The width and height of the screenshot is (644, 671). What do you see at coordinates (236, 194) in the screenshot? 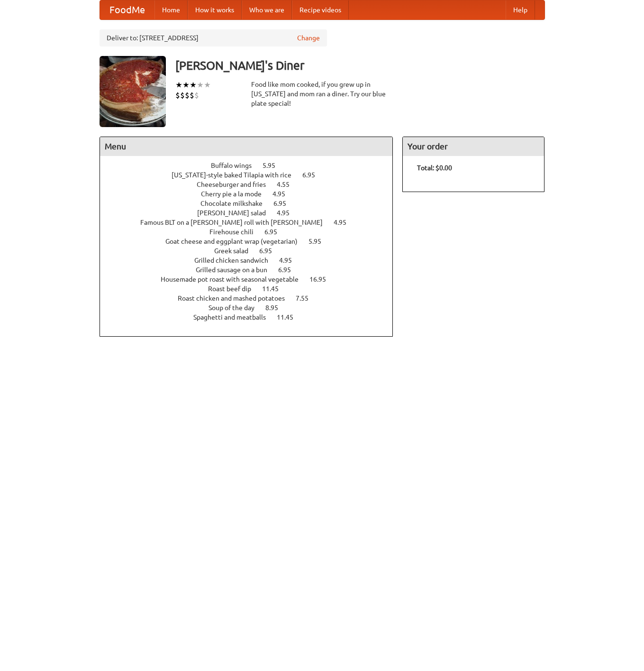
I see `span: Cherry pie a la mode` at bounding box center [236, 194].